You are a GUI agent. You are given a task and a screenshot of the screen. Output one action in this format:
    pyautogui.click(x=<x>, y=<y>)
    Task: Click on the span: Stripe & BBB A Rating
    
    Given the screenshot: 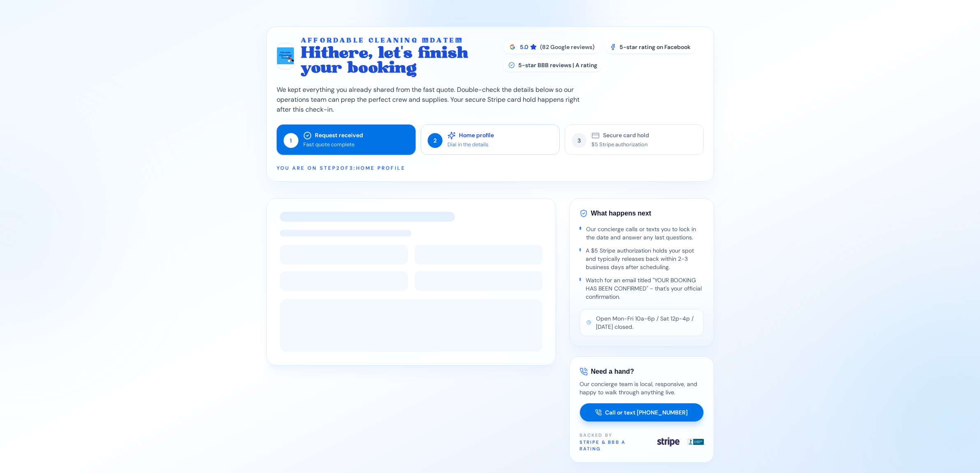 What is the action you would take?
    pyautogui.click(x=614, y=445)
    